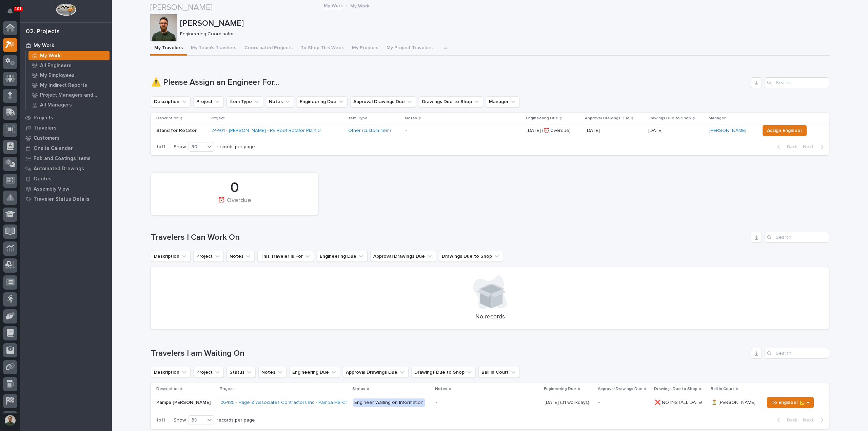 This screenshot has width=868, height=431. Describe the element at coordinates (69, 75) in the screenshot. I see `a: My Employees` at that location.